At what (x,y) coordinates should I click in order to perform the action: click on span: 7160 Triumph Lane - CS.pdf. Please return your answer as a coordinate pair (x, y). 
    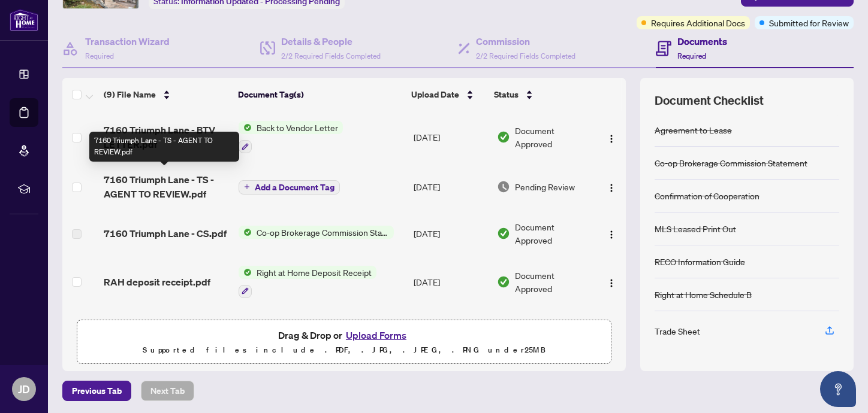
    Looking at the image, I should click on (165, 233).